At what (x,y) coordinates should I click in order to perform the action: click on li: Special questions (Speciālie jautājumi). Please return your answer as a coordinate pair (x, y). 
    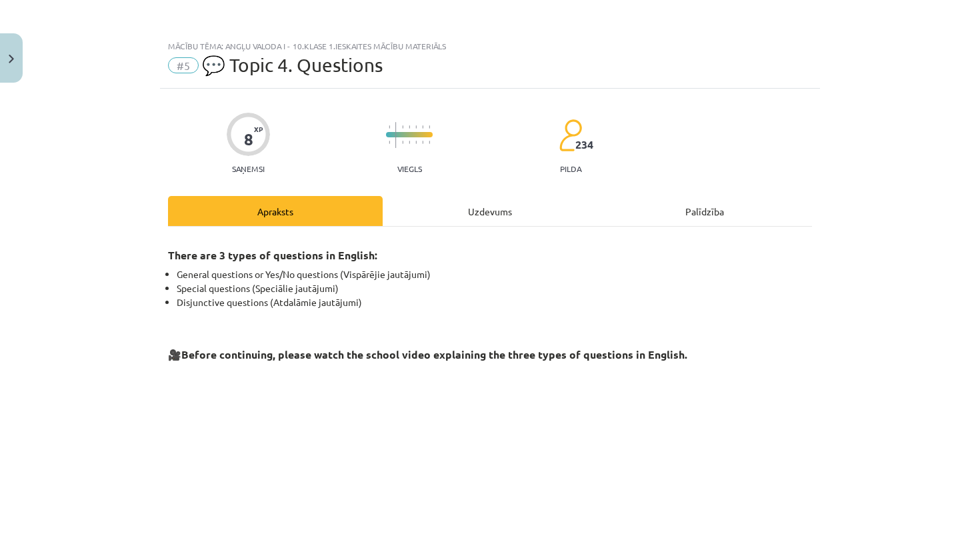
    Looking at the image, I should click on (494, 288).